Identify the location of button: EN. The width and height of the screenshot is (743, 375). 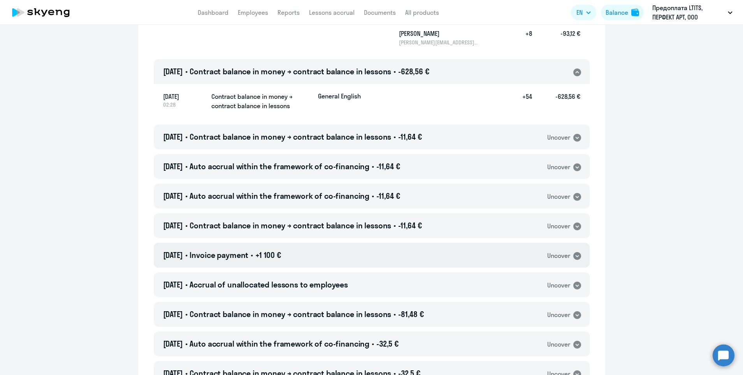
(584, 12).